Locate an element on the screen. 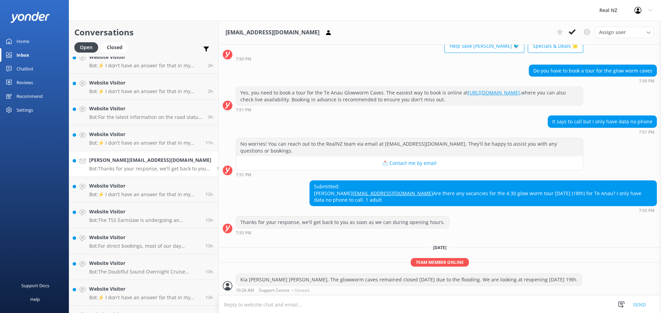  span: Support Centre is located at coordinates (274, 291).